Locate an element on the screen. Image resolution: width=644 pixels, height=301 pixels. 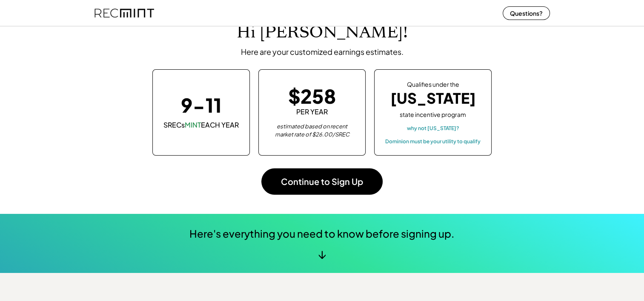
div: estimated based on recent market rate of $26.00/SREC is located at coordinates (312, 131).